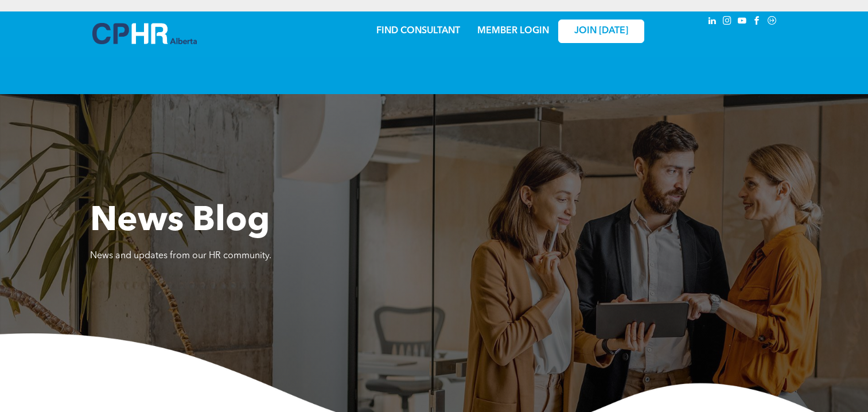  I want to click on a: MEMBER LOGIN, so click(513, 31).